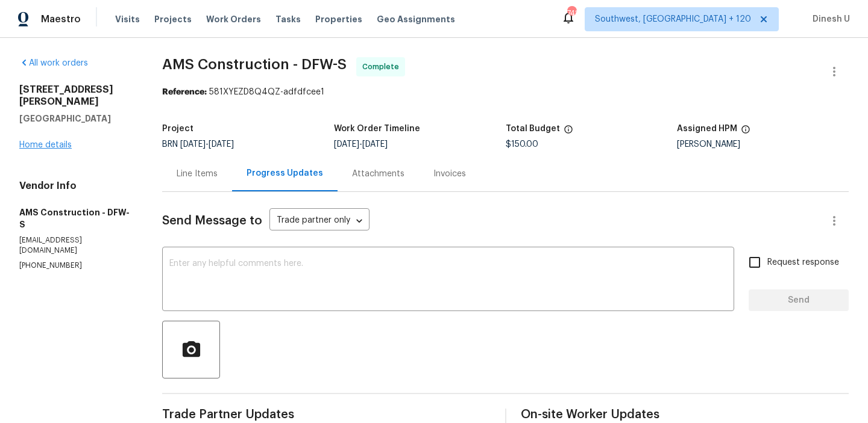 This screenshot has height=423, width=868. What do you see at coordinates (288, 19) in the screenshot?
I see `span: Tasks` at bounding box center [288, 19].